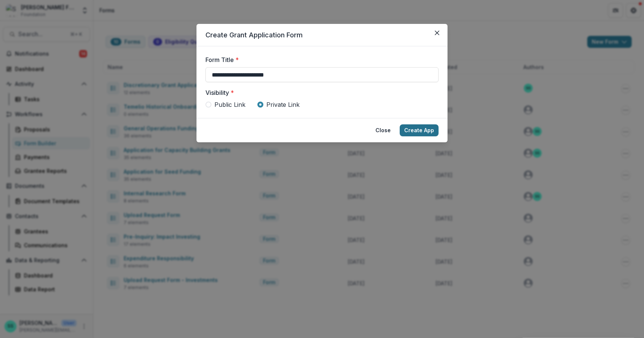  I want to click on label: Visibility, so click(320, 93).